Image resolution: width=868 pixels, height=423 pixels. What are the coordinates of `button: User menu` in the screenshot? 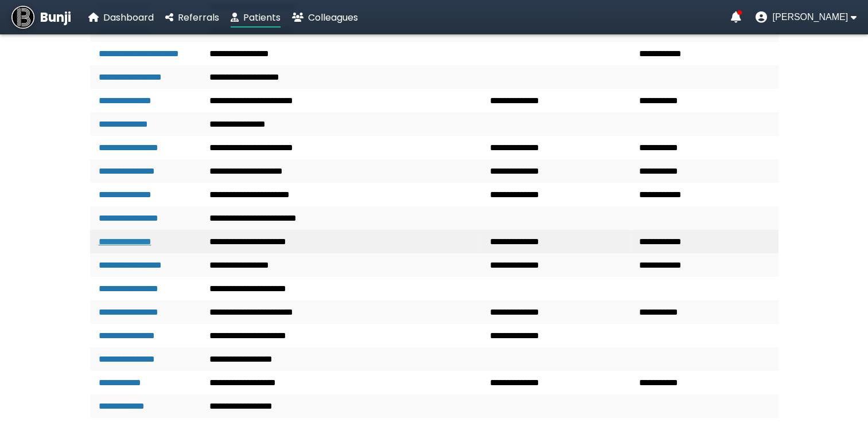 It's located at (805, 17).